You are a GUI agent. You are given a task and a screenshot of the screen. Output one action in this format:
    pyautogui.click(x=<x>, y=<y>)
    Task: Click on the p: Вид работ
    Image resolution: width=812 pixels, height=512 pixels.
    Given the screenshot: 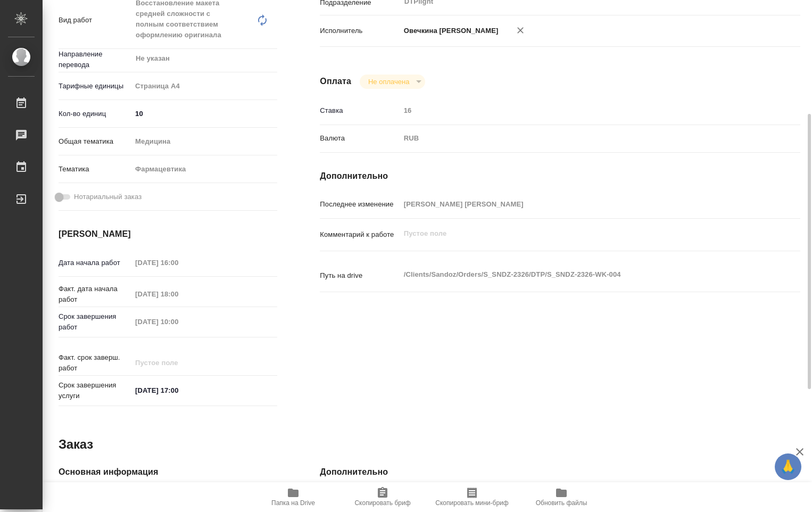 What is the action you would take?
    pyautogui.click(x=95, y=20)
    